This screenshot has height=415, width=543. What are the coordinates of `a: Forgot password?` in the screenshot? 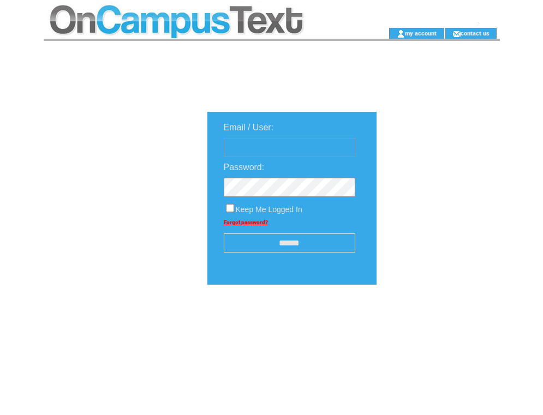 It's located at (246, 222).